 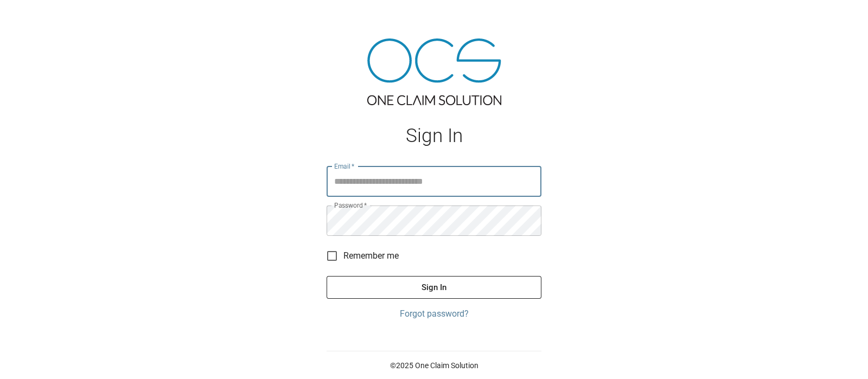 What do you see at coordinates (350, 205) in the screenshot?
I see `label: Password` at bounding box center [350, 205].